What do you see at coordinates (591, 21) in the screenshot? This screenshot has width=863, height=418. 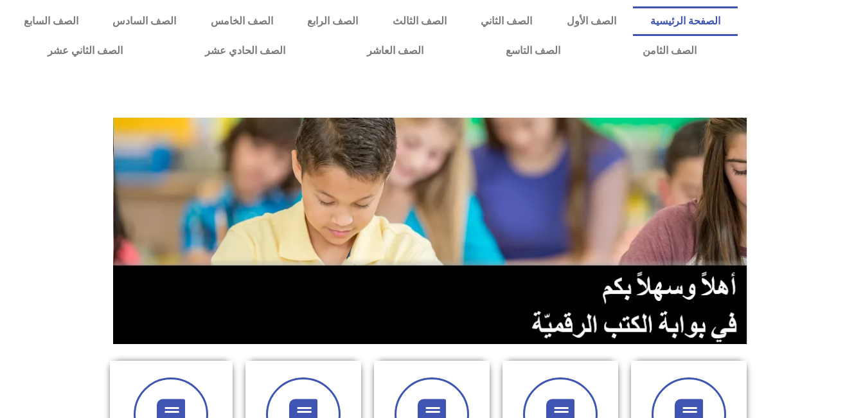 I see `a: الصف الأول` at bounding box center [591, 21].